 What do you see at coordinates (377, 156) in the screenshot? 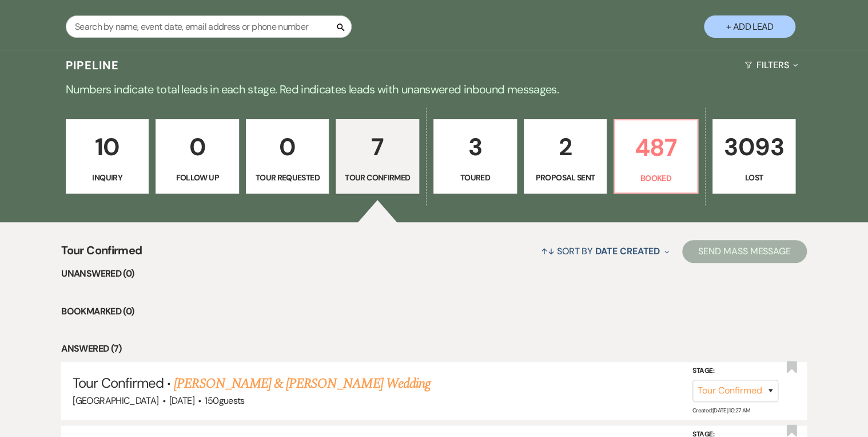
I see `a: 7Tour Confirmed` at bounding box center [377, 156].